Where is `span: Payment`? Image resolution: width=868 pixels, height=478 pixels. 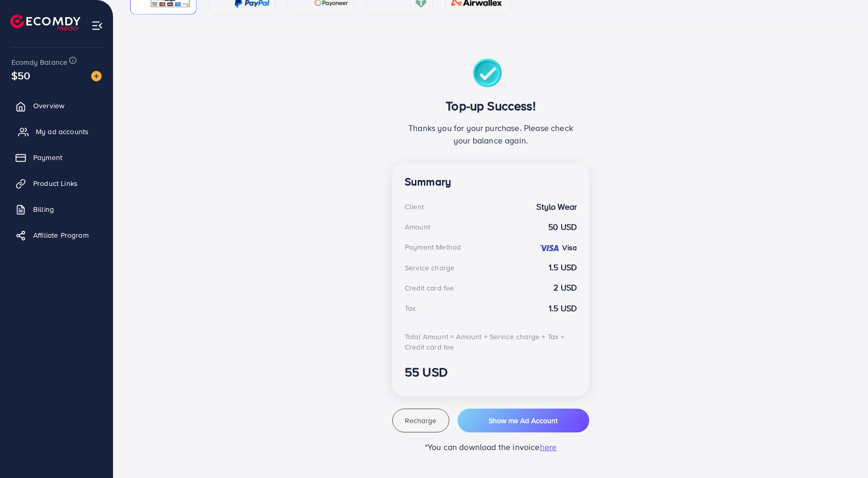
span: Payment is located at coordinates (48, 158).